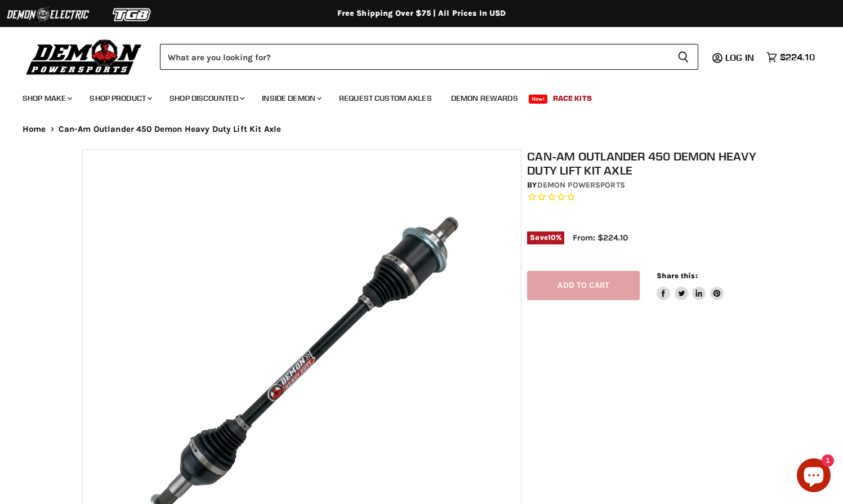  Describe the element at coordinates (546, 238) in the screenshot. I see `span: Save %` at that location.